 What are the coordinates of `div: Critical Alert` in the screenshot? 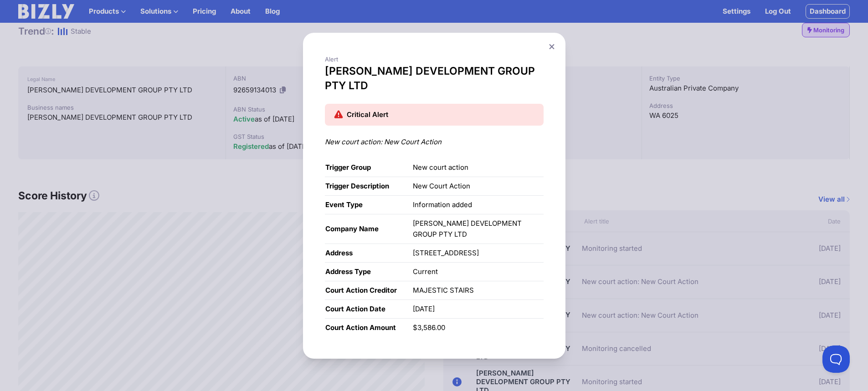 It's located at (367, 114).